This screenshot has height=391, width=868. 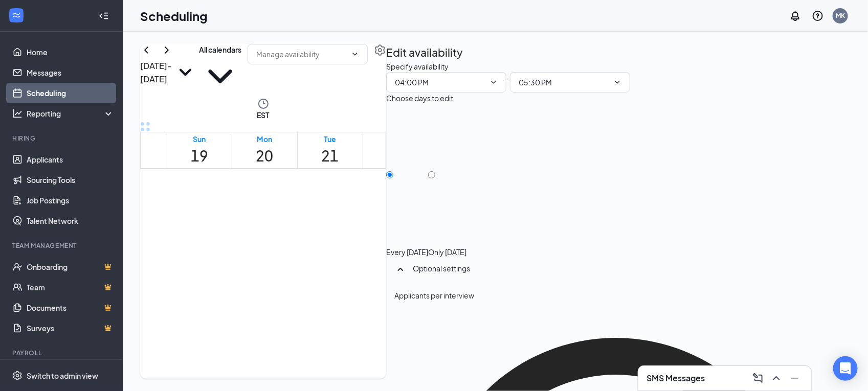 I want to click on svg: ChevronUp, so click(x=777, y=378).